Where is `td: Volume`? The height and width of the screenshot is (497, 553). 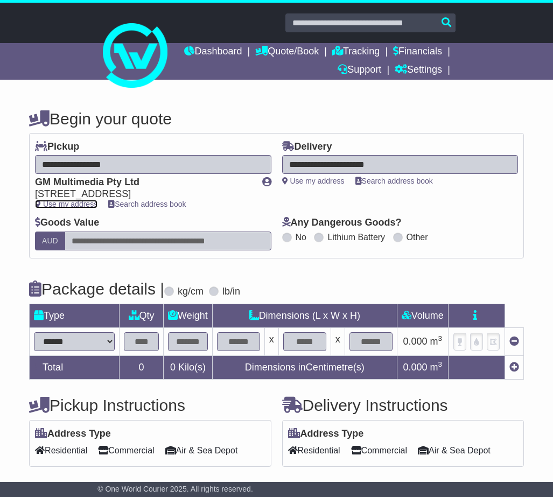 td: Volume is located at coordinates (422, 315).